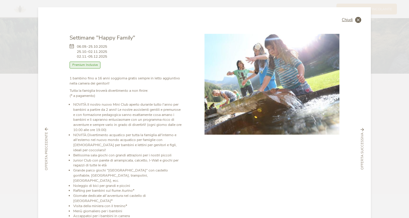 This screenshot has height=218, width=409. Describe the element at coordinates (128, 143) in the screenshot. I see `li: Divertimento acquatico per tutta la famiglia all'interno e all'esterno nel nuovo mondo acquatico ...` at that location.